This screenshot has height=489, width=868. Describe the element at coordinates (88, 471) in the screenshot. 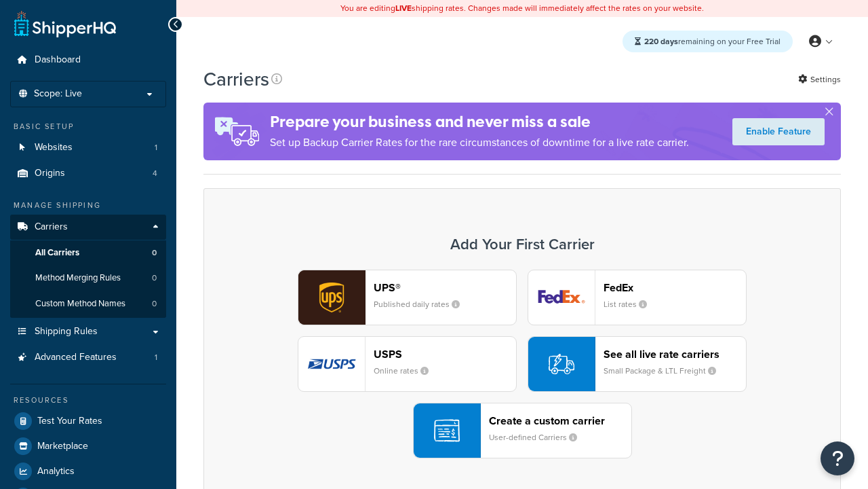

I see `a: Analytics` at that location.